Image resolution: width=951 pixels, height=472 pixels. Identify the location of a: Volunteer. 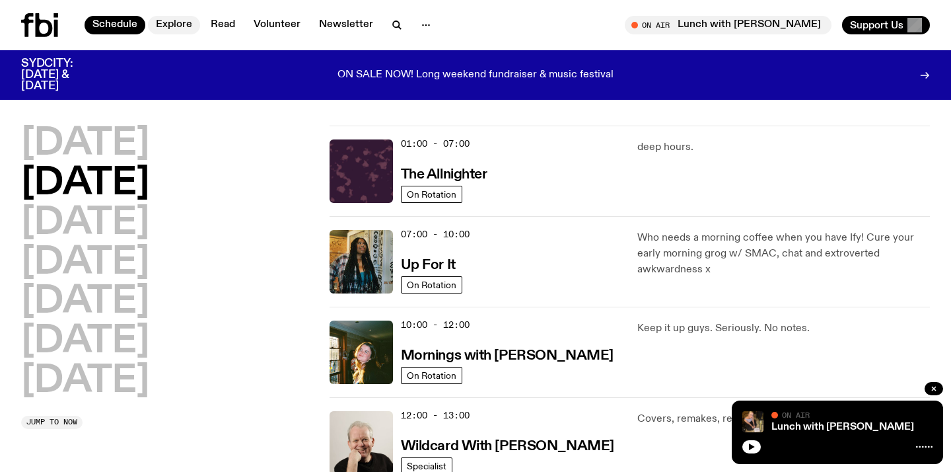
(277, 25).